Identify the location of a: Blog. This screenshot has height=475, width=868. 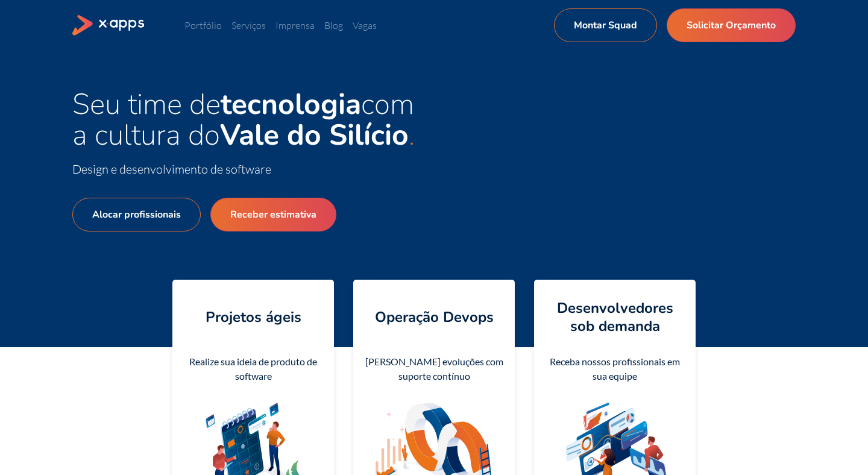
(334, 25).